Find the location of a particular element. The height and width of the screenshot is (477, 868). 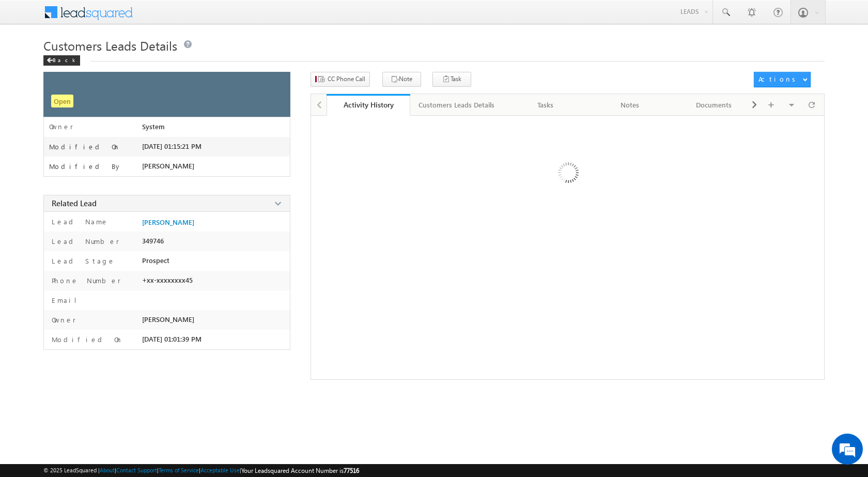

label: Email is located at coordinates (67, 300).